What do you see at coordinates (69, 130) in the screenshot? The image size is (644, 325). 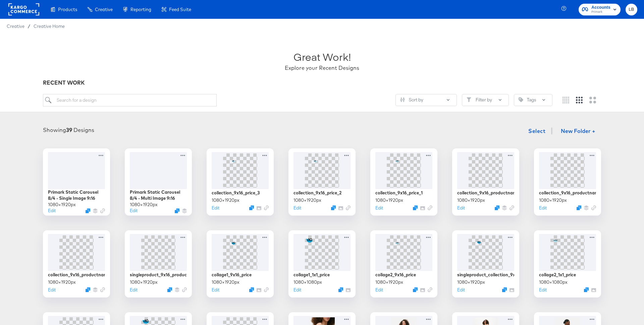 I see `strong: 39` at bounding box center [69, 130].